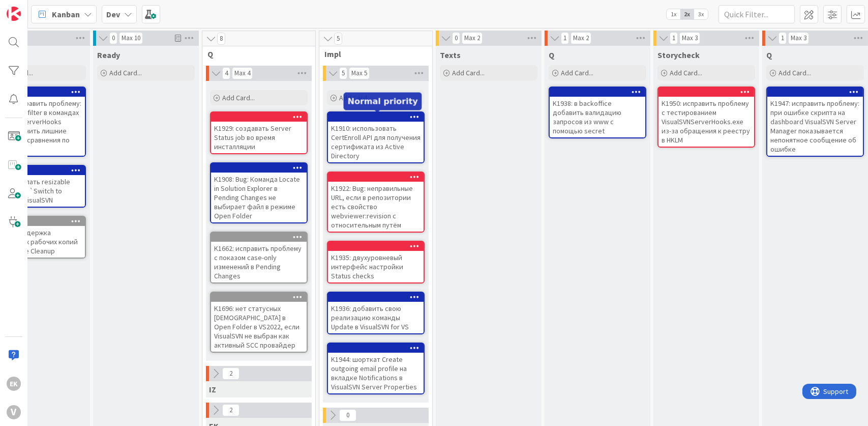 The height and width of the screenshot is (426, 868). I want to click on div: Max 10, so click(131, 38).